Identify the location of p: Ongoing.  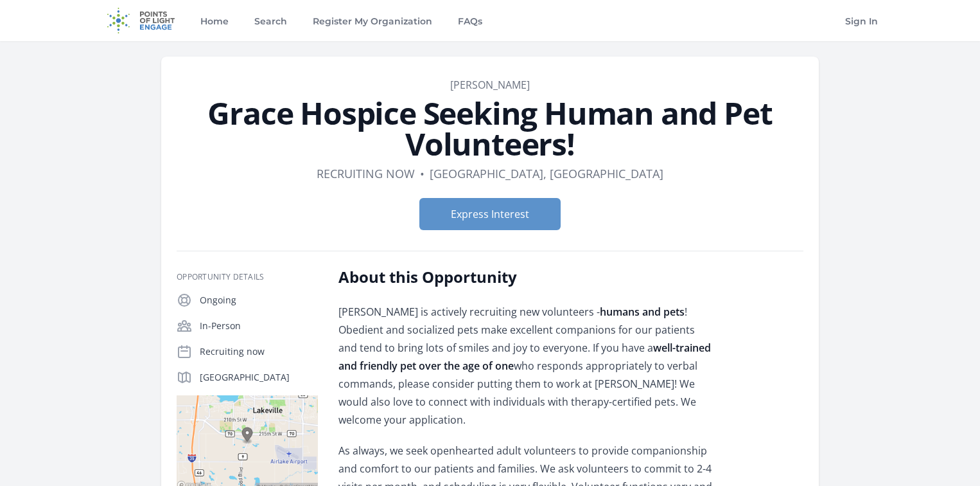
(258, 300).